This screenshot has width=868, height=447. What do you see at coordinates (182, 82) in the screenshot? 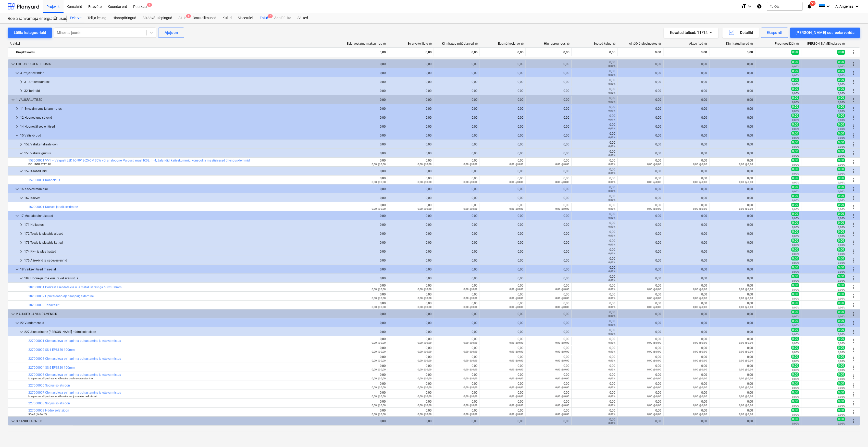
I see `div: 31 Arhitektuuri osa` at bounding box center [182, 82].